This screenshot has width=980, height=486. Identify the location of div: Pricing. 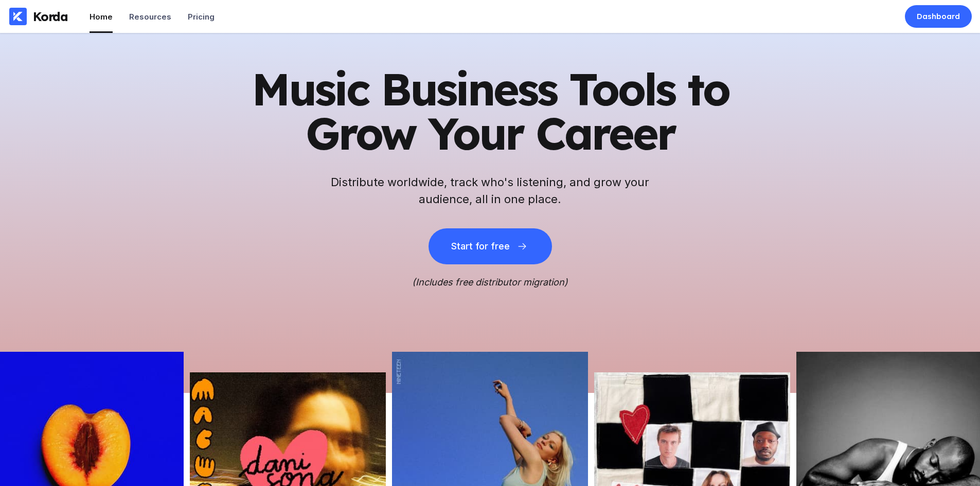
(201, 17).